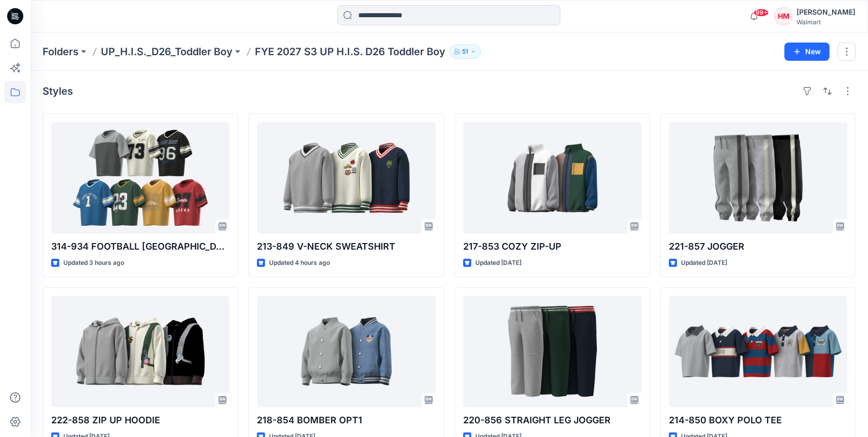  Describe the element at coordinates (806, 51) in the screenshot. I see `button: New` at that location.